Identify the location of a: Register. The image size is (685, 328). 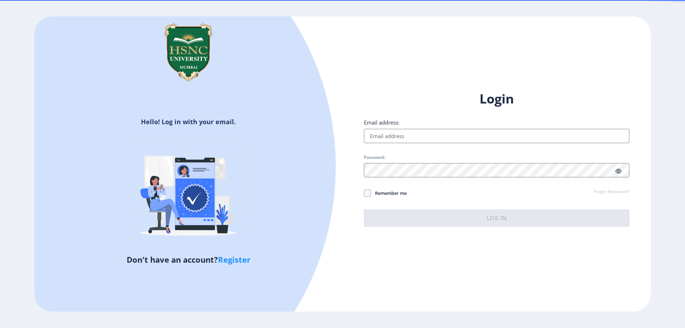
(234, 259).